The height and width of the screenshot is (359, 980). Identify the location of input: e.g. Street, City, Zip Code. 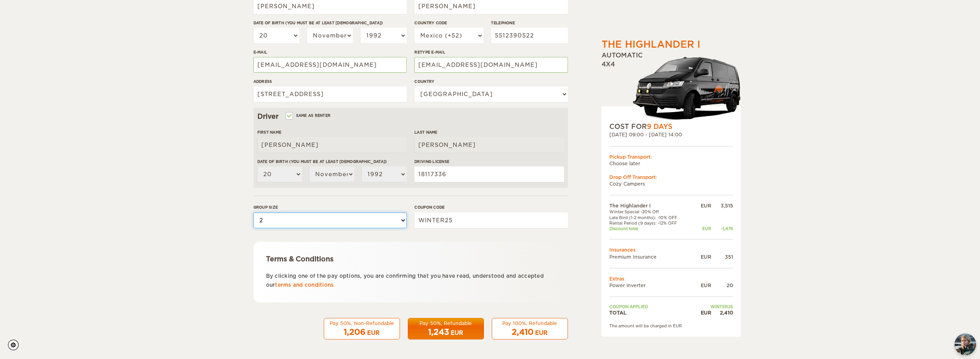
(330, 94).